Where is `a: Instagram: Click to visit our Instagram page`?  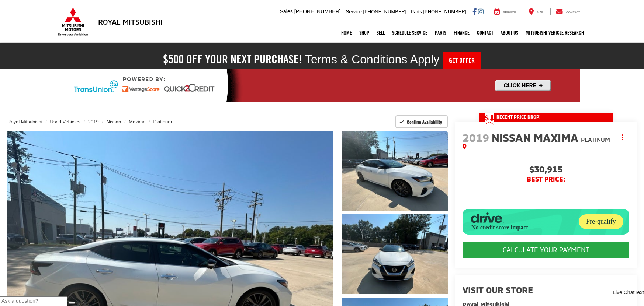 a: Instagram: Click to visit our Instagram page is located at coordinates (480, 11).